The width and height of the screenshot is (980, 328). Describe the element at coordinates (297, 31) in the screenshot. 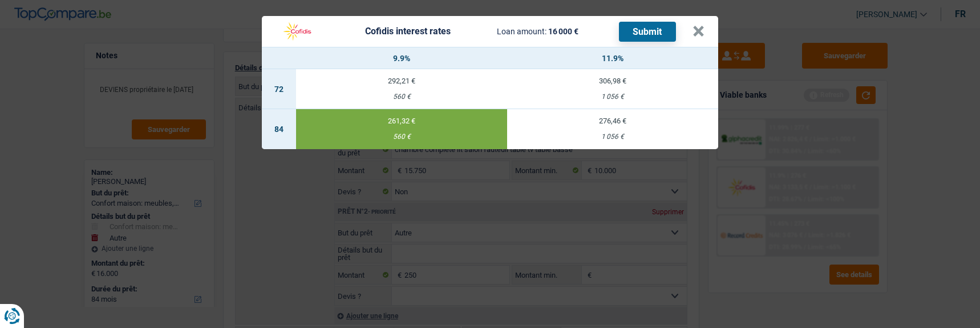

I see `img: Cofidis` at that location.